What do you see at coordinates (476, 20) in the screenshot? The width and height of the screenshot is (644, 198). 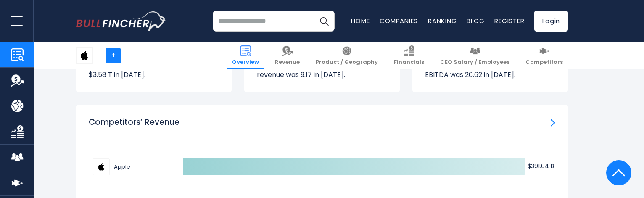 I see `a: Blog` at bounding box center [476, 20].